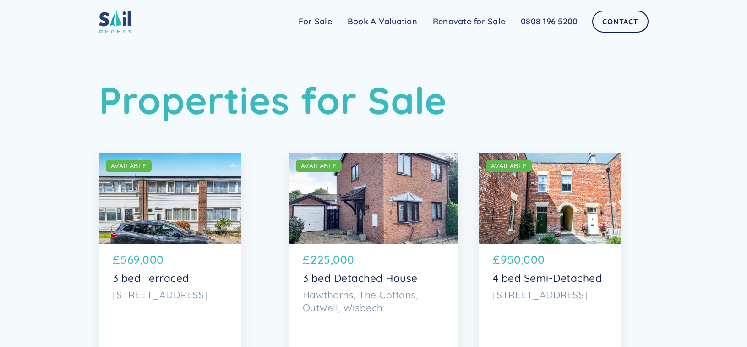 This screenshot has height=347, width=747. I want to click on p: 4 bed Semi-Detached, so click(550, 278).